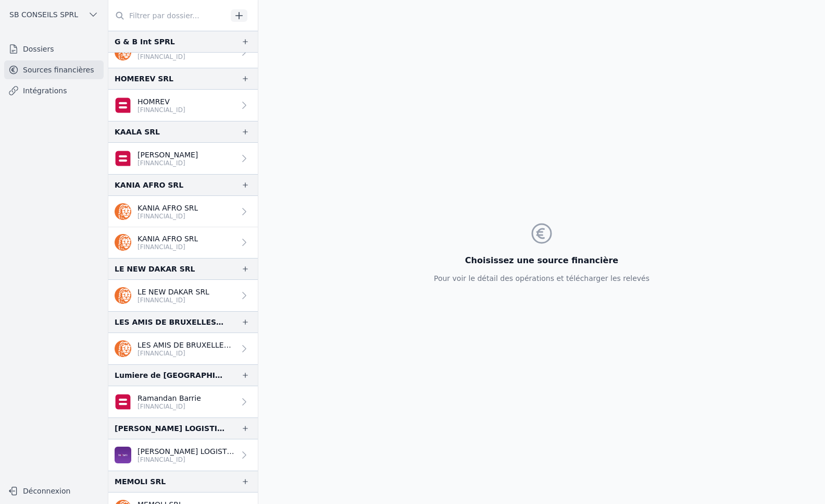 The image size is (825, 504). Describe the element at coordinates (168, 16) in the screenshot. I see `input: Filtrer par dossier...` at that location.